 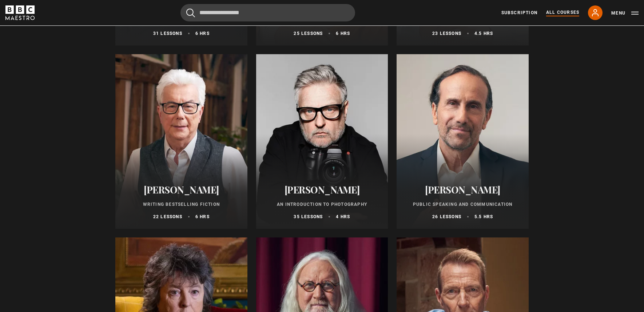 I want to click on p: 4 hrs, so click(x=343, y=217).